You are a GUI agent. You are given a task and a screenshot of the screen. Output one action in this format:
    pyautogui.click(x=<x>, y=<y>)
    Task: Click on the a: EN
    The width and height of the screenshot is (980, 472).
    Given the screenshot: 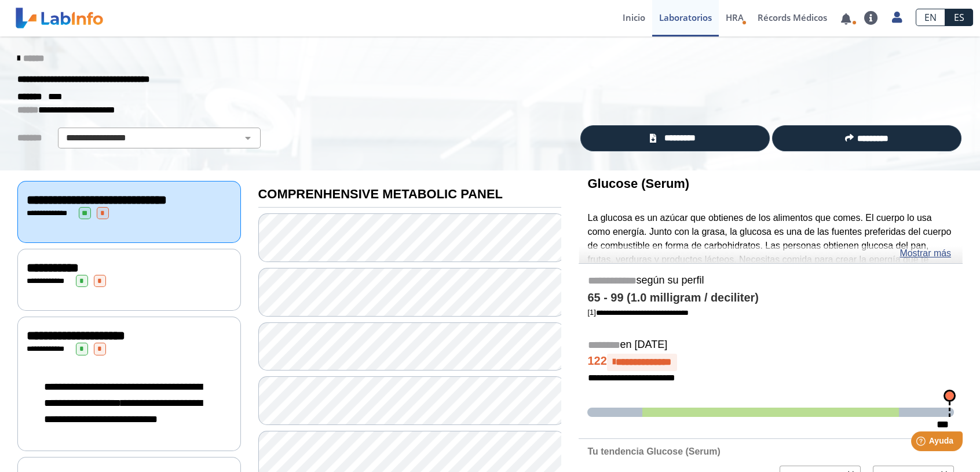 What is the action you would take?
    pyautogui.click(x=930, y=17)
    